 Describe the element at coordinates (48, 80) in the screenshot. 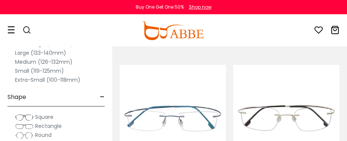

I see `label: Extra-Small (100-118mm)` at that location.